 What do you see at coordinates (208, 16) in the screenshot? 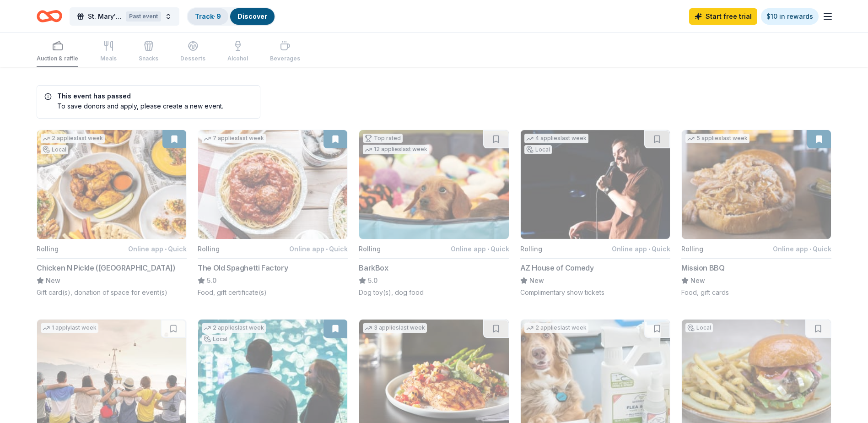
I see `a: Track· 9` at bounding box center [208, 16].